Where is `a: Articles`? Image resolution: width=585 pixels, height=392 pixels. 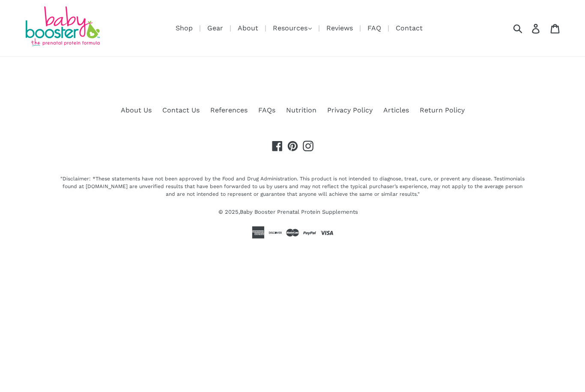 a: Articles is located at coordinates (396, 110).